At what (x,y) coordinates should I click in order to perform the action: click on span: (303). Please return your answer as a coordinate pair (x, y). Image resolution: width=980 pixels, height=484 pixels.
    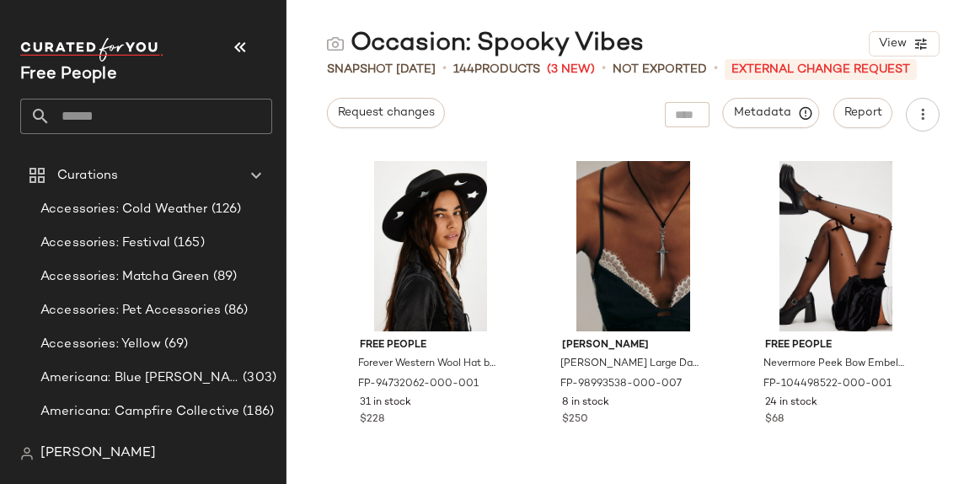
    Looking at the image, I should click on (258, 378).